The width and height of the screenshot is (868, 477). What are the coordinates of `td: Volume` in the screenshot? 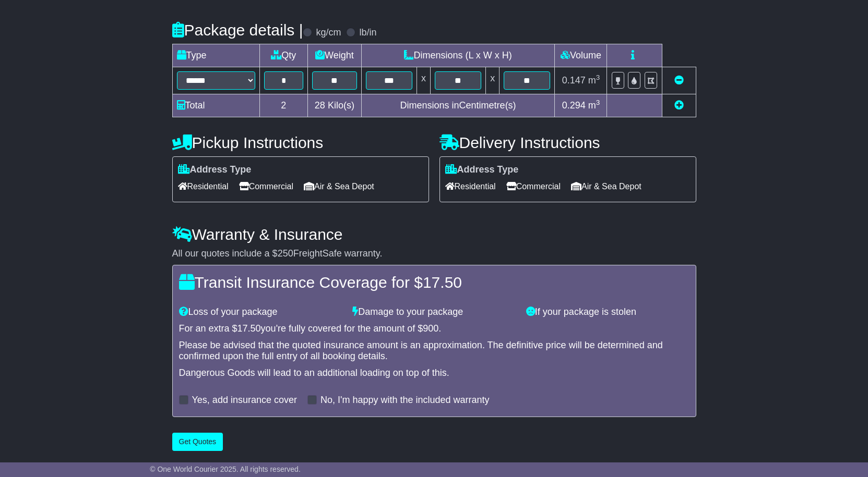 It's located at (581, 56).